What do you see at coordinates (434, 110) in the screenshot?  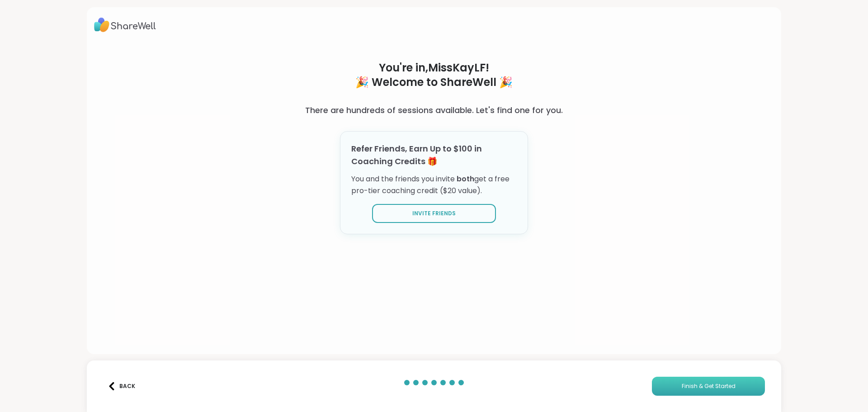 I see `h3: There are hundreds of sessions available. Let's find one for you.` at bounding box center [434, 110].